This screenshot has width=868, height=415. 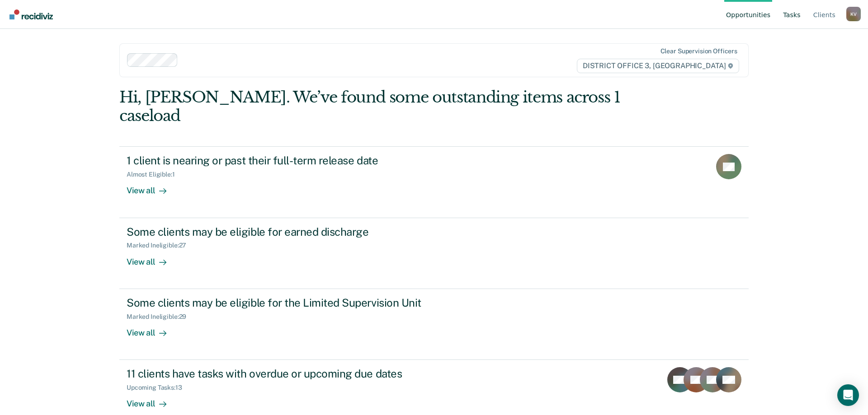 I want to click on a: Some clients may be eligible for earned dischargeMarked Ineligible:27View all, so click(x=434, y=254).